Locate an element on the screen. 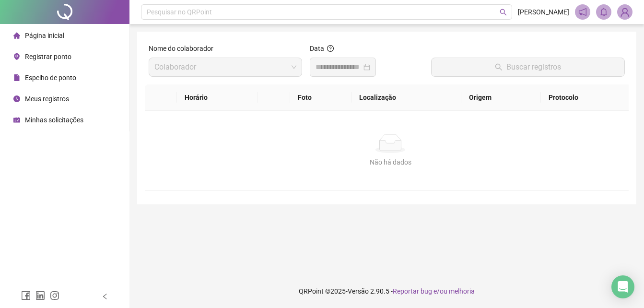 The image size is (644, 308). span: search is located at coordinates (503, 12).